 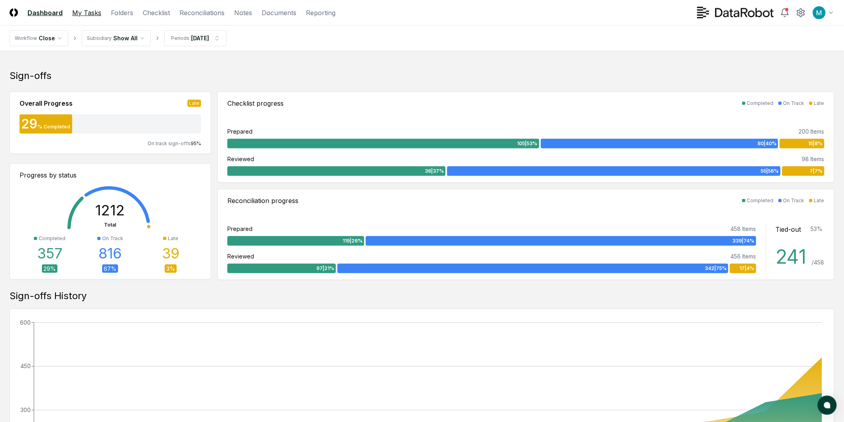 I want to click on div: 456 Items, so click(x=743, y=256).